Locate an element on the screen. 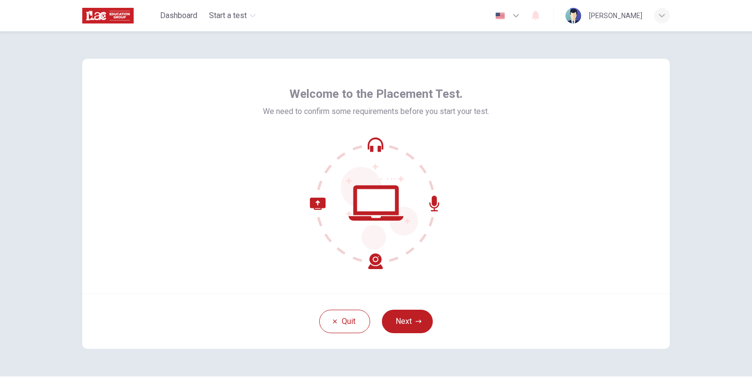 The width and height of the screenshot is (752, 387). img: en is located at coordinates (500, 16).